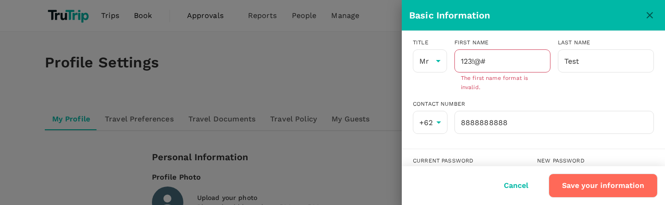 This screenshot has width=665, height=205. I want to click on div: Contact Number, so click(534, 104).